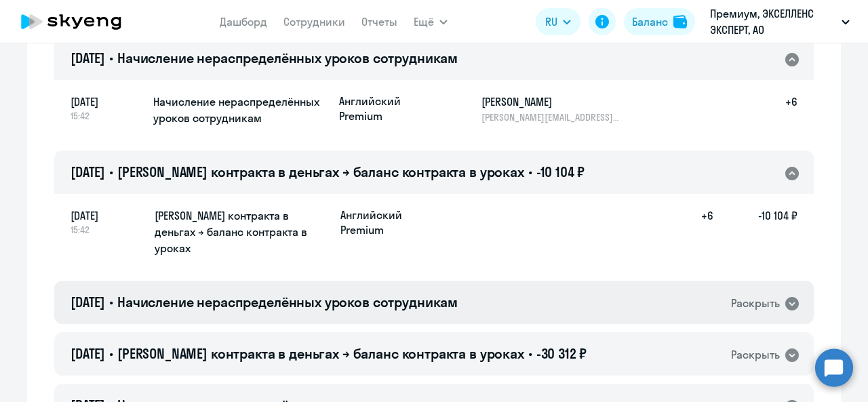 Image resolution: width=868 pixels, height=402 pixels. What do you see at coordinates (431, 22) in the screenshot?
I see `button: Ещё` at bounding box center [431, 22].